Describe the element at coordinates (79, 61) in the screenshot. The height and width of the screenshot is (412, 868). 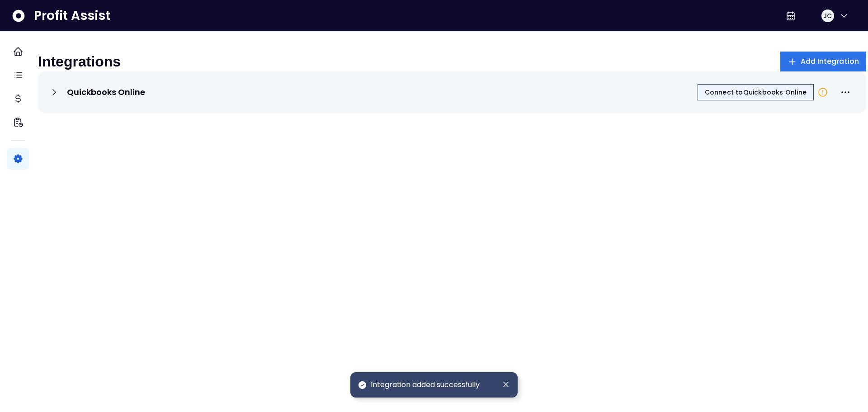
I see `p: Integrations` at that location.